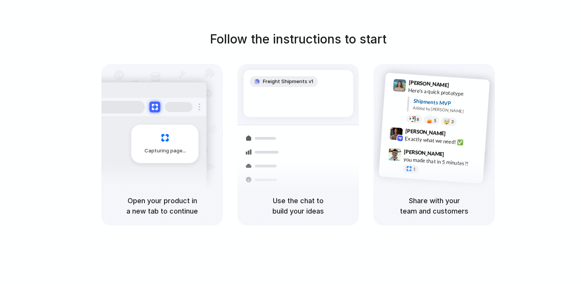 This screenshot has width=581, height=284. I want to click on h5: Use the chat to build your ideas, so click(298, 206).